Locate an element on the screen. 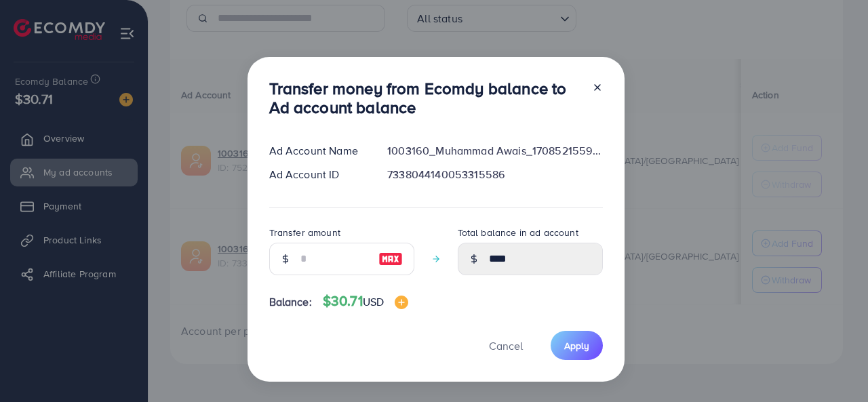 Image resolution: width=868 pixels, height=402 pixels. span: Apply is located at coordinates (576, 345).